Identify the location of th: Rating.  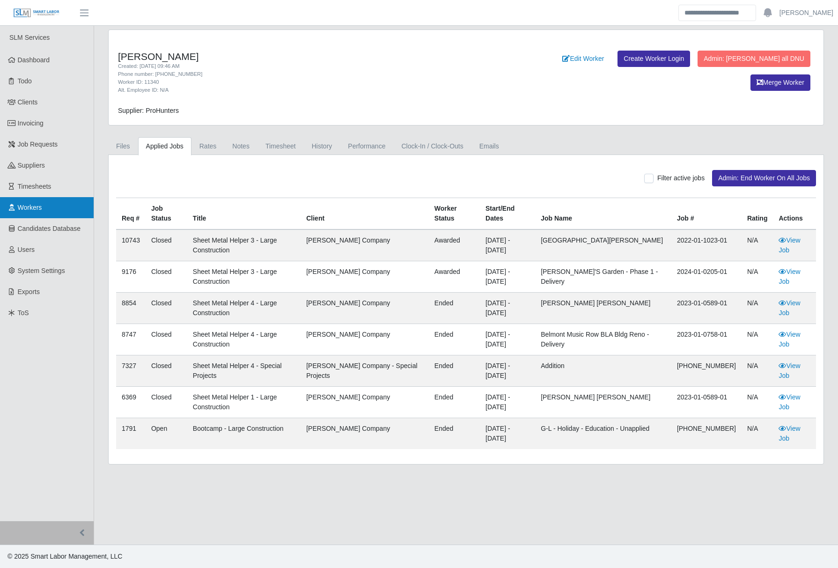
(757, 214).